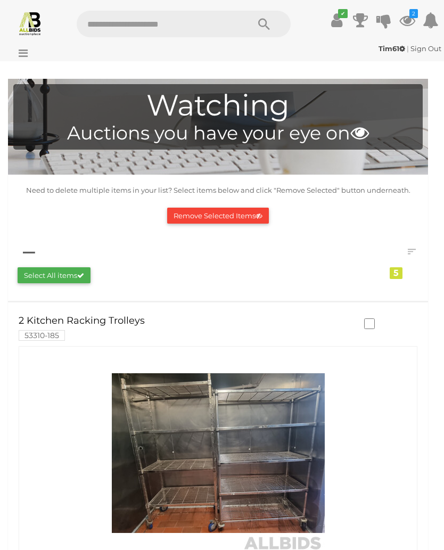 The image size is (444, 550). What do you see at coordinates (218, 133) in the screenshot?
I see `h4: Auctions you have your eye on` at bounding box center [218, 133].